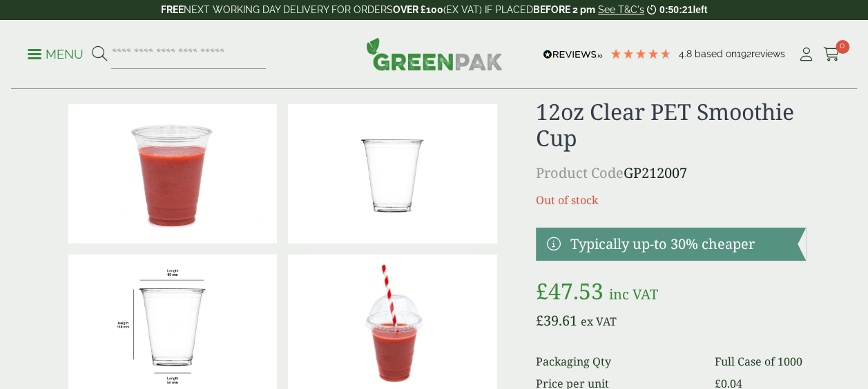 The width and height of the screenshot is (868, 389). Describe the element at coordinates (832, 55) in the screenshot. I see `a: 0` at that location.